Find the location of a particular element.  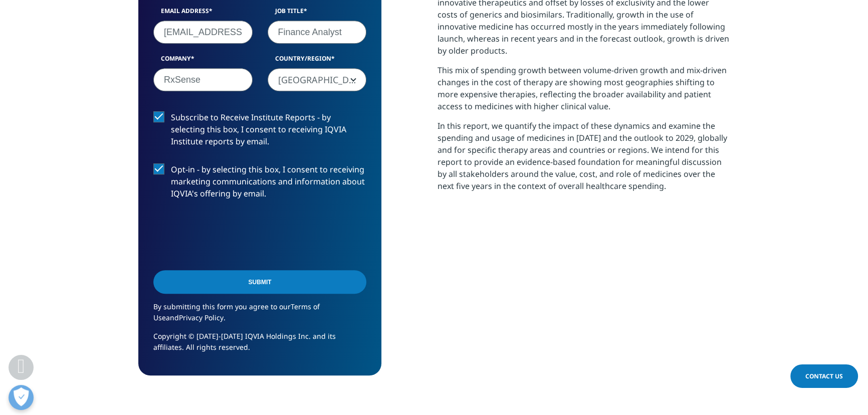

span: Contact Us is located at coordinates (824, 376).